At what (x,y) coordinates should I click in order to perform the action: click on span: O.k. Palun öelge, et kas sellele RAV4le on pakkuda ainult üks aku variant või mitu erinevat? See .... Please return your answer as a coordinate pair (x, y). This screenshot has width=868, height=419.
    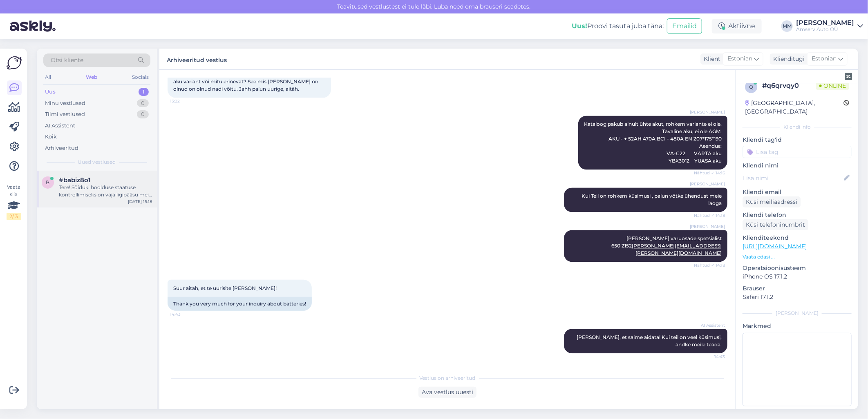
    Looking at the image, I should click on (247, 81).